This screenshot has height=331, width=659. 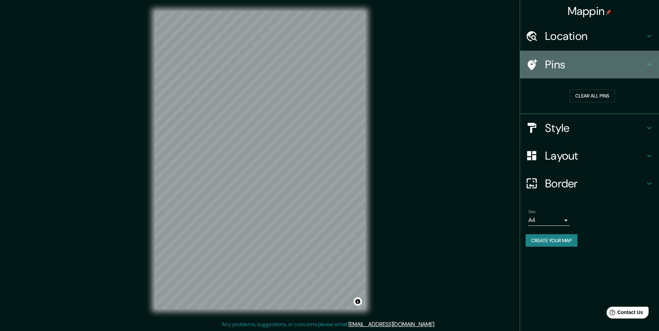 I want to click on h4: Layout, so click(x=595, y=156).